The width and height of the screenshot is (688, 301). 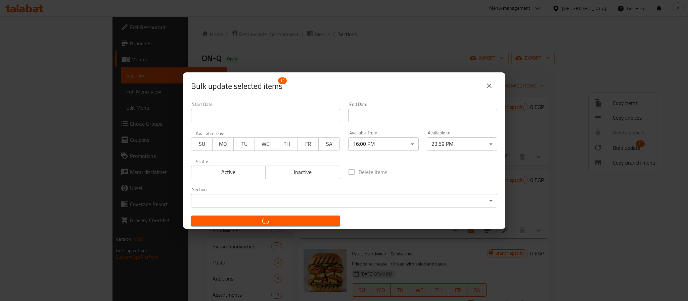 I want to click on span: FR, so click(x=308, y=144).